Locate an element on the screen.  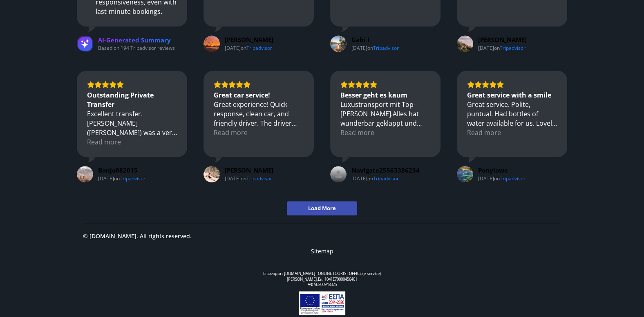
img: Kara V is located at coordinates (212, 174).